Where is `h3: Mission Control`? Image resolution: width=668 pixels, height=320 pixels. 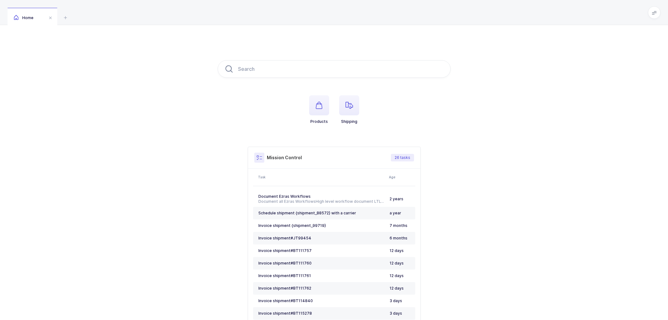 h3: Mission Control is located at coordinates (285, 158).